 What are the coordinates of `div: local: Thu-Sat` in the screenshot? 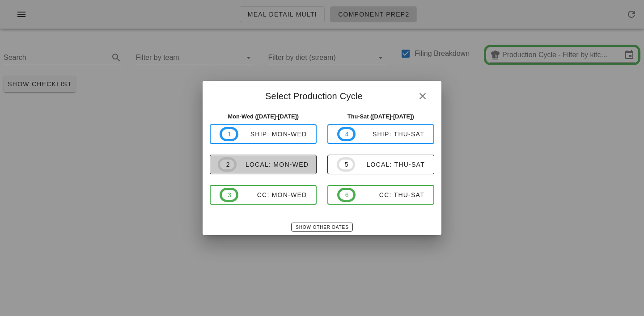 It's located at (390, 164).